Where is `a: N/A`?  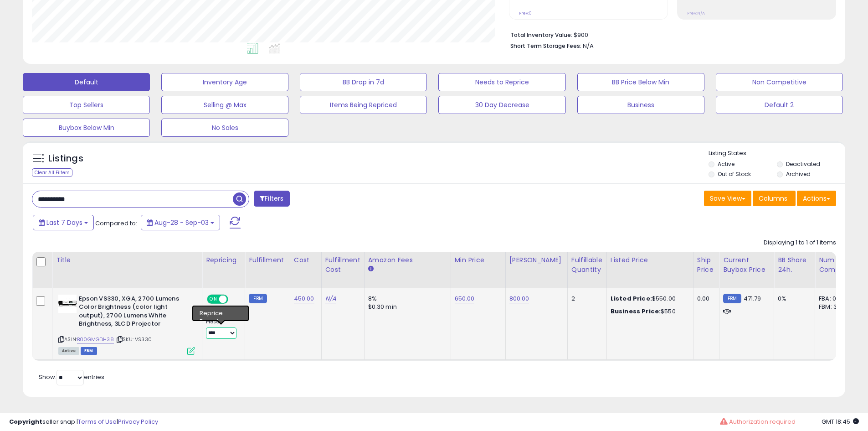 a: N/A is located at coordinates (331, 299).